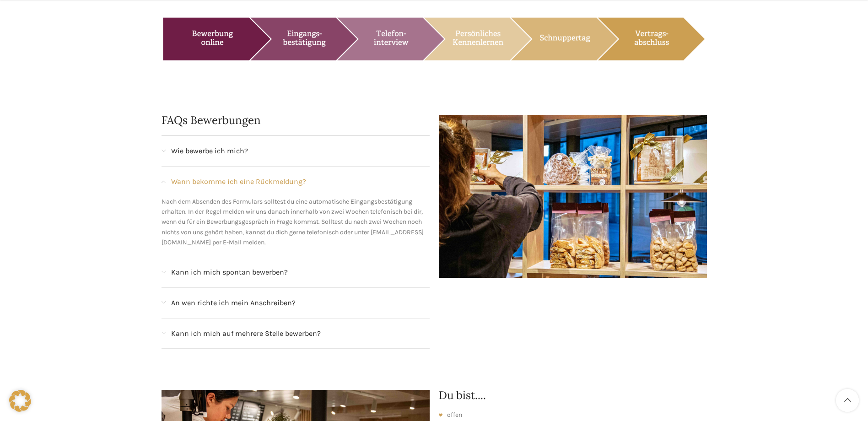  What do you see at coordinates (296, 222) in the screenshot?
I see `p: Nach dem Absenden des Formulars solltest du eine automatische Eingangsbestätigung erhalten. In de...` at bounding box center [296, 222].